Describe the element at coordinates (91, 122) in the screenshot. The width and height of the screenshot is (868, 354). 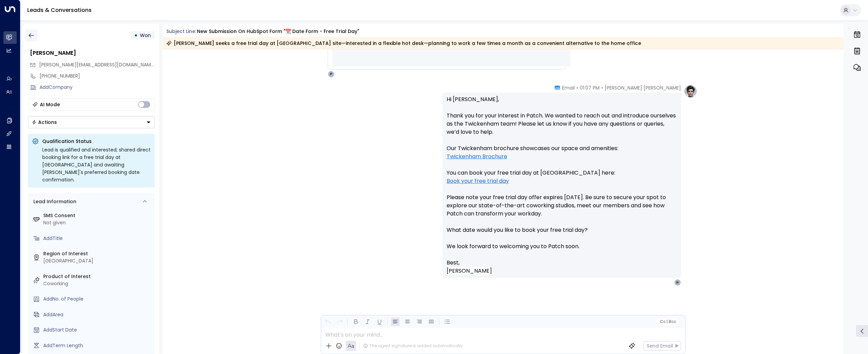
I see `button: Actions` at that location.